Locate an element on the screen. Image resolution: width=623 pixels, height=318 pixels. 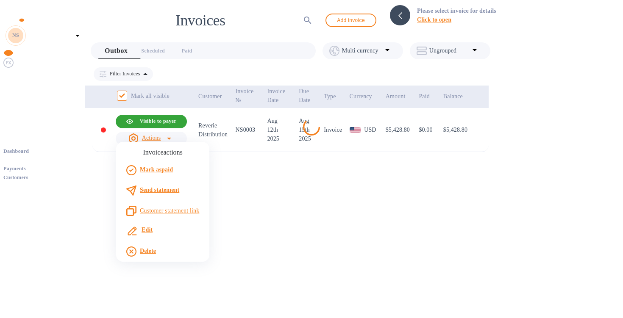
b: Edit is located at coordinates (147, 230).